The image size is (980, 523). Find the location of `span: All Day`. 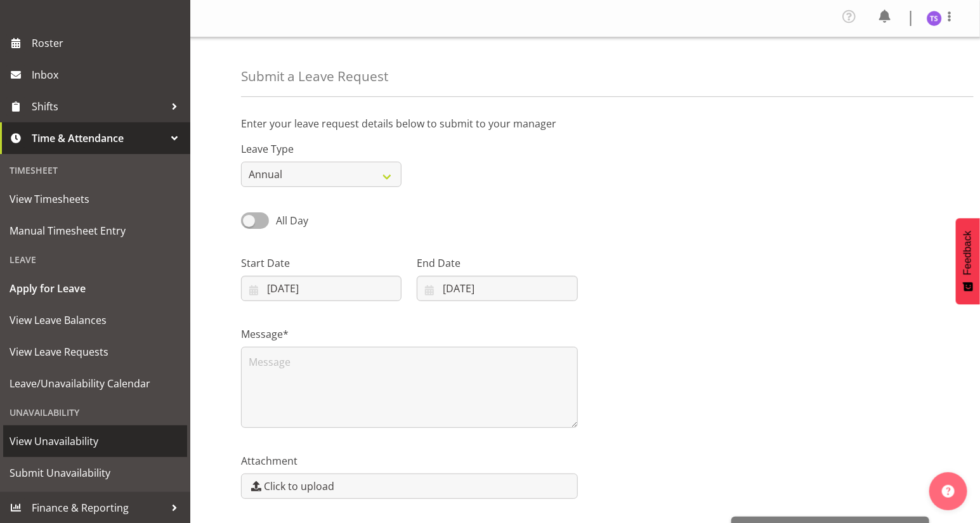

span: All Day is located at coordinates (292, 221).